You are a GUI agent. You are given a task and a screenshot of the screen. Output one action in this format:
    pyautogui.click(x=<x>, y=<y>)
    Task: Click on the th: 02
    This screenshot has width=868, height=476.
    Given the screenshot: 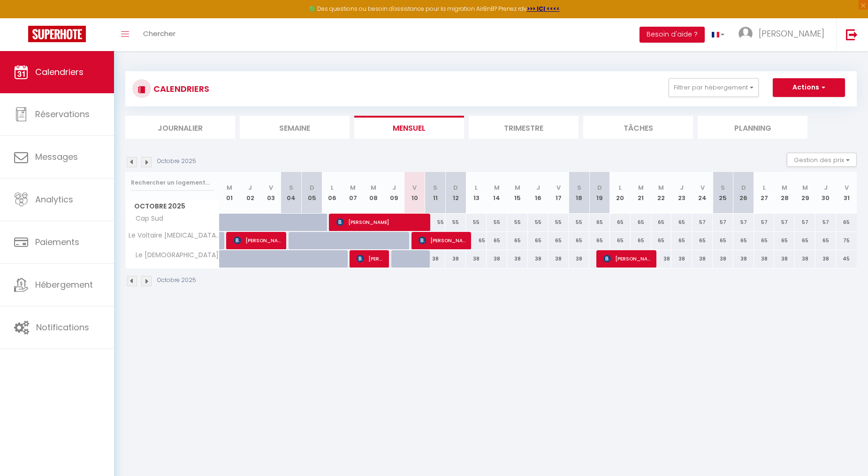 What is the action you would take?
    pyautogui.click(x=250, y=193)
    